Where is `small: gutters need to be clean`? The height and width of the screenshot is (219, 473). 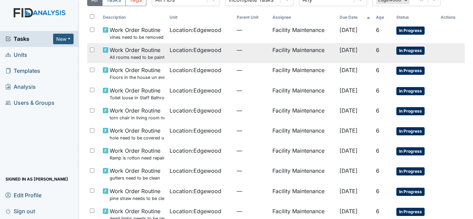 small: gutters need to be clean is located at coordinates (135, 178).